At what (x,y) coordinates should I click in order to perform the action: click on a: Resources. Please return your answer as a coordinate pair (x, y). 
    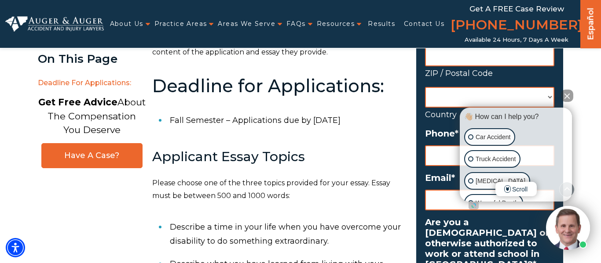
    Looking at the image, I should click on (335, 24).